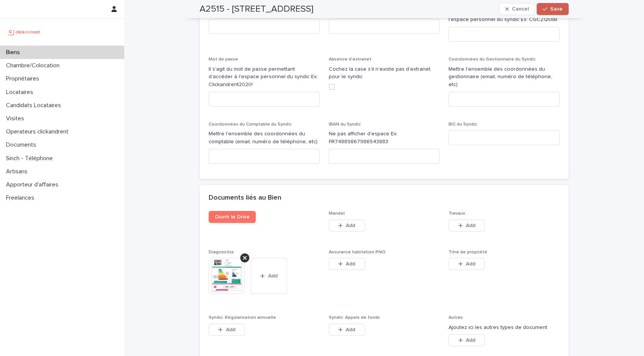  Describe the element at coordinates (492, 59) in the screenshot. I see `span: Coordonnées du Gestionnaire du Syndic` at that location.